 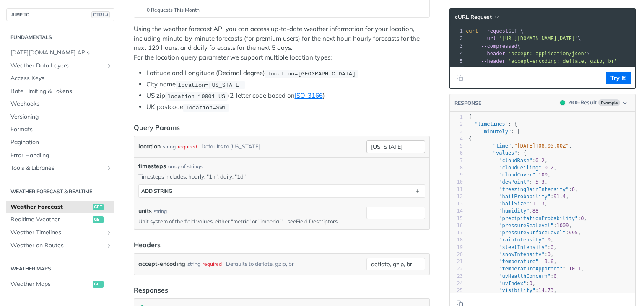 I want to click on span: Weather Timelines, so click(x=57, y=233).